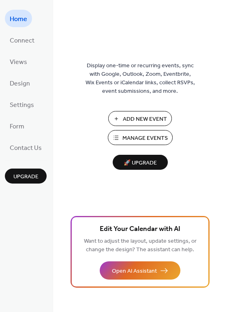 The height and width of the screenshot is (312, 227). I want to click on span: Contact Us, so click(25, 148).